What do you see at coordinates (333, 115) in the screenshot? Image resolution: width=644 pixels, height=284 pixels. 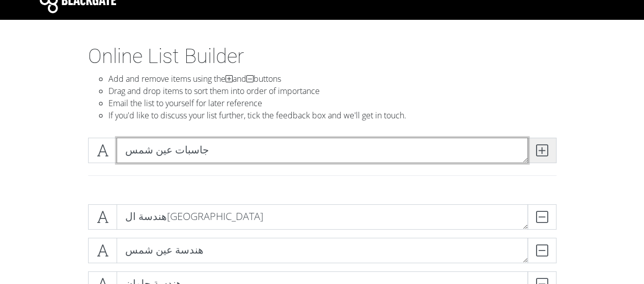 I see `li: If you'd like to discuss your list further, tick the feedback box and we'll get in touch.` at bounding box center [333, 115].